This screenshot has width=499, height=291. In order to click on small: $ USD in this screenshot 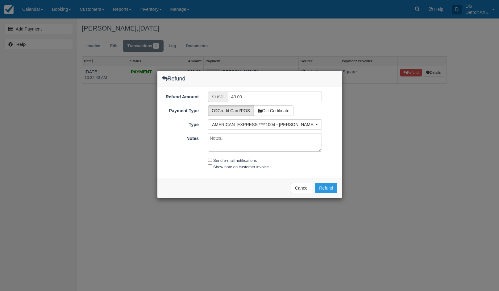, I will do `click(217, 97)`.